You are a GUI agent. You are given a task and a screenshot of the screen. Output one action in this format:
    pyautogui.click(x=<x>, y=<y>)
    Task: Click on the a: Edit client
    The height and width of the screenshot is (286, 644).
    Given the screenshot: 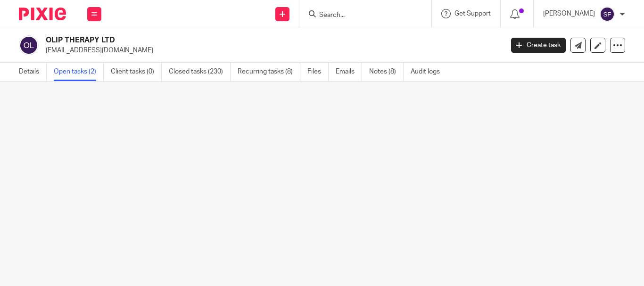 What is the action you would take?
    pyautogui.click(x=598, y=46)
    